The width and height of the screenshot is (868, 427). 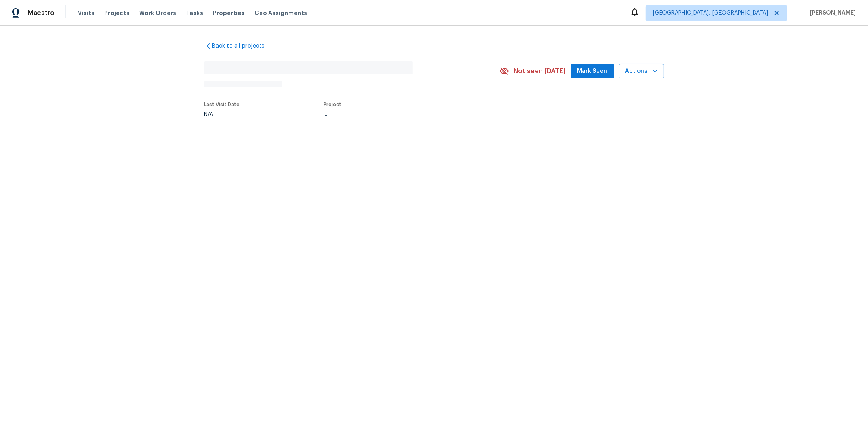 I want to click on span: Mark Seen, so click(x=593, y=71).